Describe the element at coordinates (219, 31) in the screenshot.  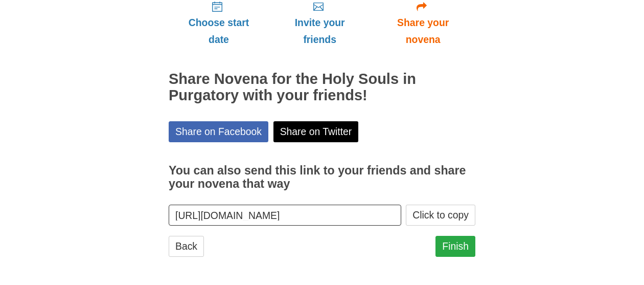
I see `span: Choose start date` at that location.